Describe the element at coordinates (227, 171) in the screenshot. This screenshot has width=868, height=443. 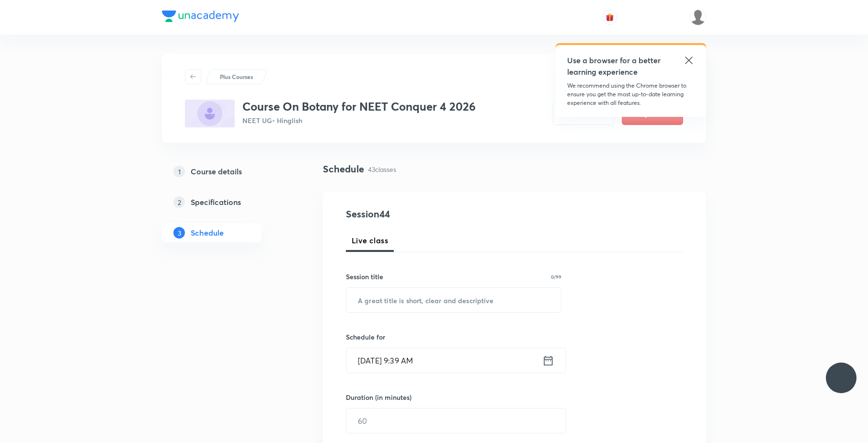
I see `a: 1Course details` at that location.